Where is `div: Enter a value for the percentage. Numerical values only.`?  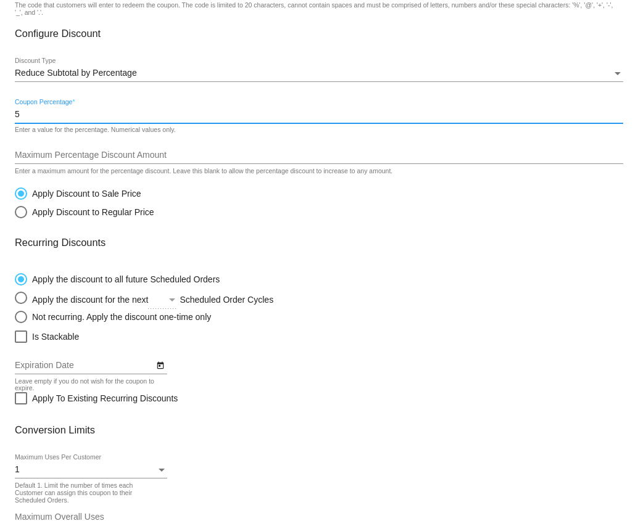 div: Enter a value for the percentage. Numerical values only. is located at coordinates (95, 130).